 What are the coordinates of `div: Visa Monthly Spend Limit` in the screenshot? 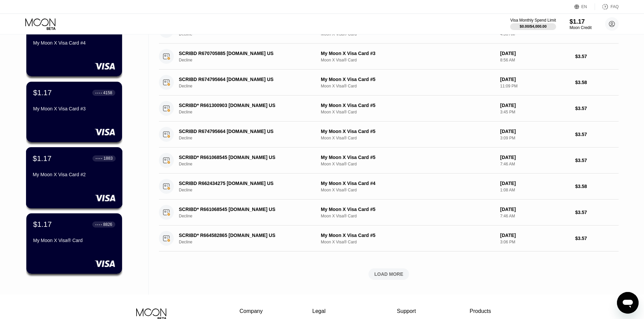 It's located at (532, 21).